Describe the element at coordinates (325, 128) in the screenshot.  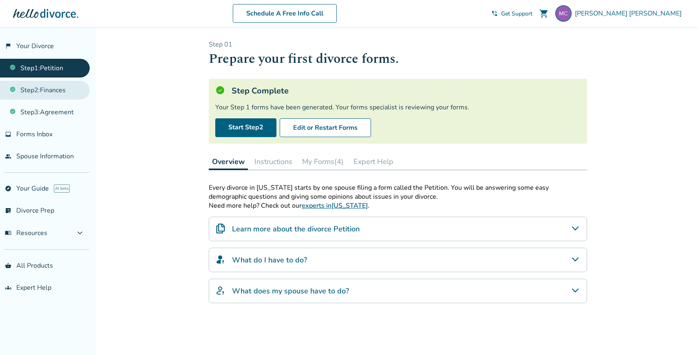
I see `button: Edit or Restart Forms` at that location.